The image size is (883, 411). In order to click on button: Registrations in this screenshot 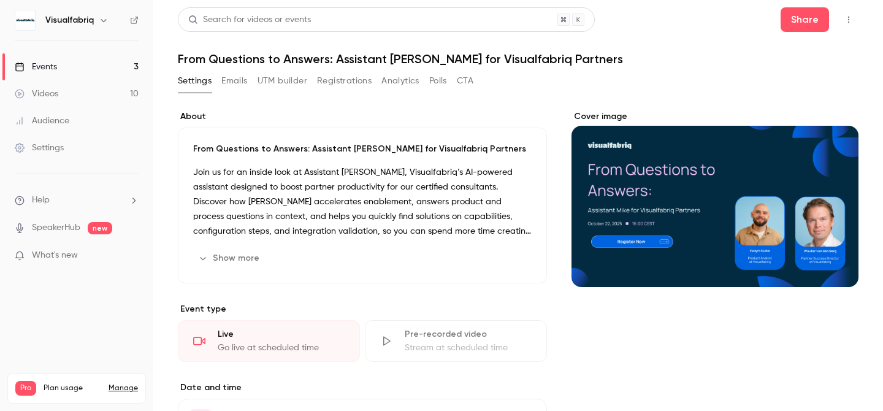, I will do `click(344, 81)`.